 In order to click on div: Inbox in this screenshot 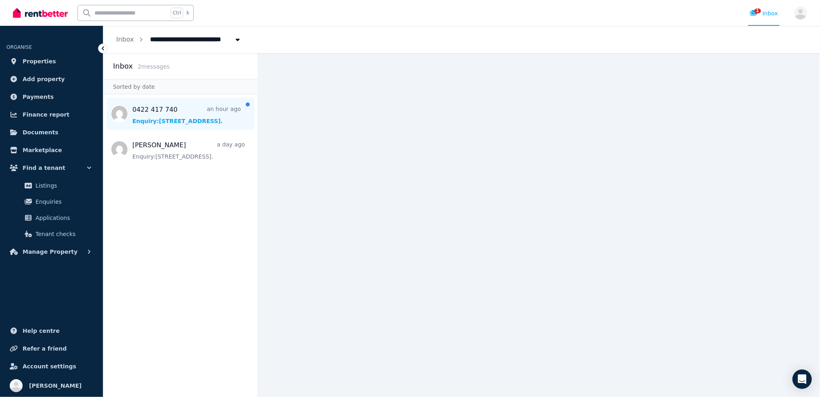, I will do `click(764, 13)`.